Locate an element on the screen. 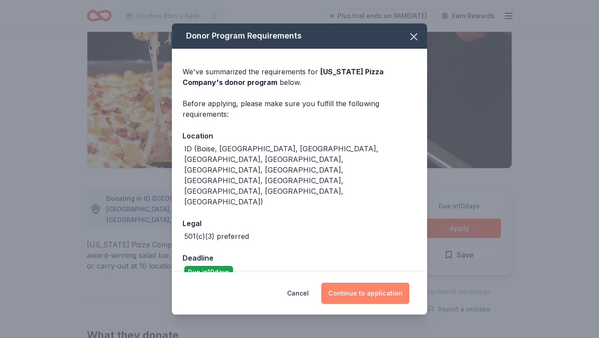 The height and width of the screenshot is (338, 599). button: Continue to application is located at coordinates (365, 294).